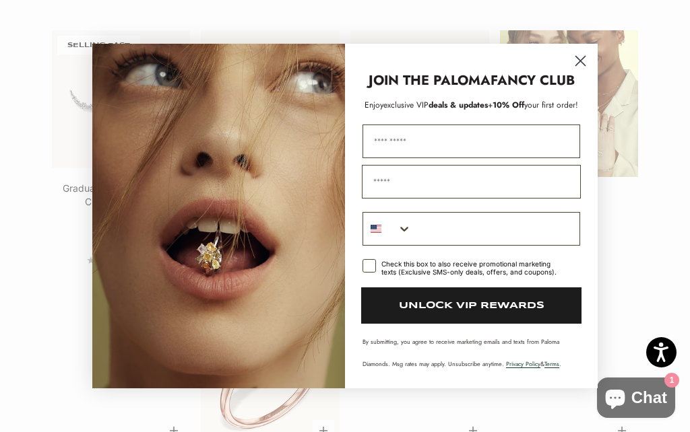 This screenshot has width=690, height=432. I want to click on strong: FANCY CLUB, so click(532, 80).